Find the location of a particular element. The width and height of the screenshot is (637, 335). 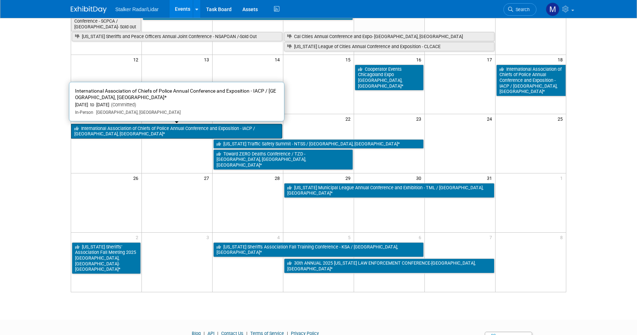

span: 28 is located at coordinates (278, 178).